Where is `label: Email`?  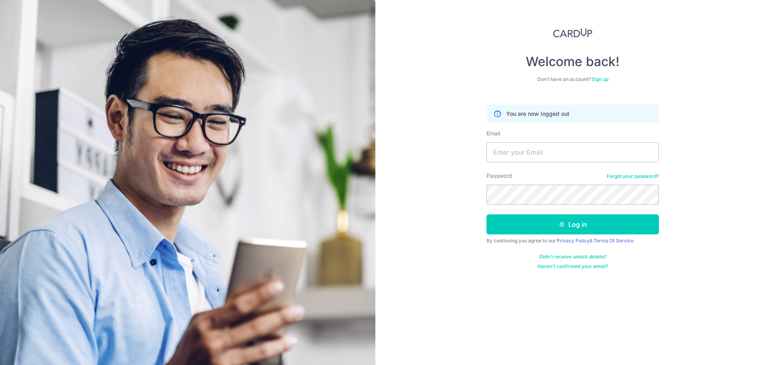 label: Email is located at coordinates (493, 134).